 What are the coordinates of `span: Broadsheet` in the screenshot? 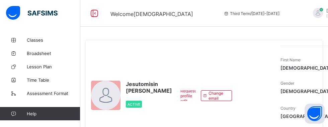 It's located at (54, 54).